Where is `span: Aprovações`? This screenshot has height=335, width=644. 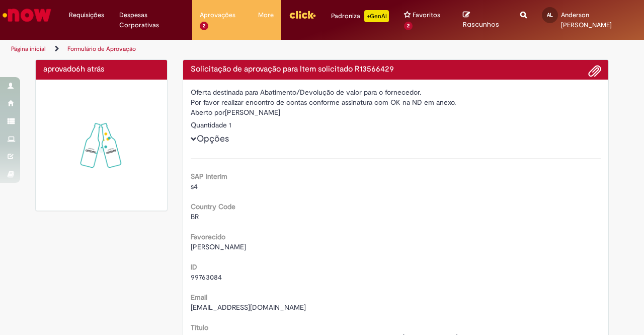
span: Aprovações is located at coordinates (218, 15).